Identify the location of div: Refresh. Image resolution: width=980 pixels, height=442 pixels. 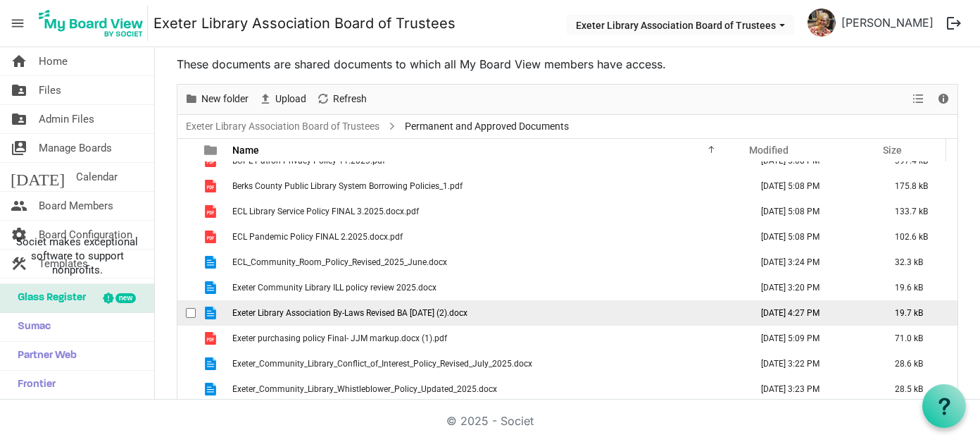
(342, 99).